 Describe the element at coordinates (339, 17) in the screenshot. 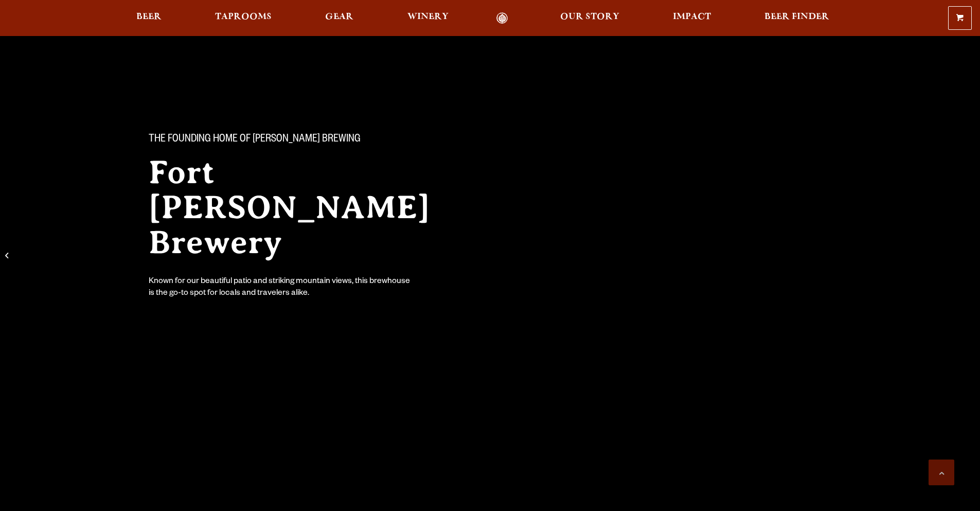

I see `span: Gear` at that location.